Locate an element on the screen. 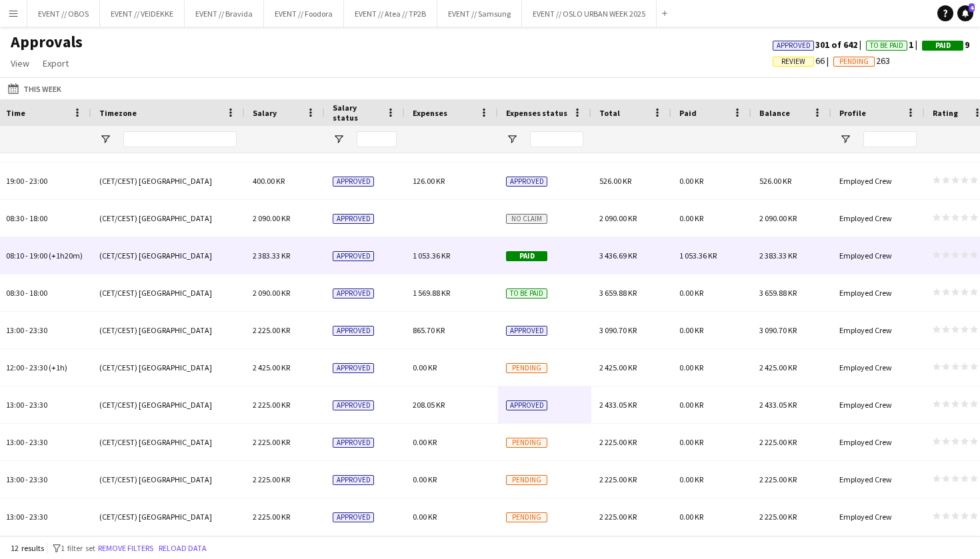  span: 1 569.88 KR is located at coordinates (431, 292).